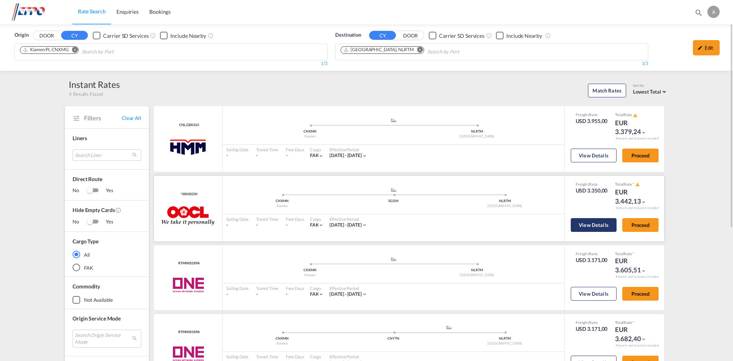 The height and width of the screenshot is (361, 733). I want to click on div: Sort by, so click(650, 85).